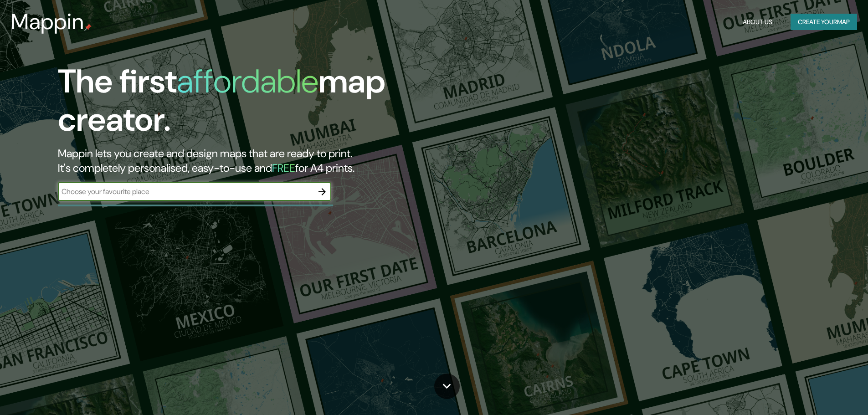  I want to click on img: mappin-pin, so click(88, 27).